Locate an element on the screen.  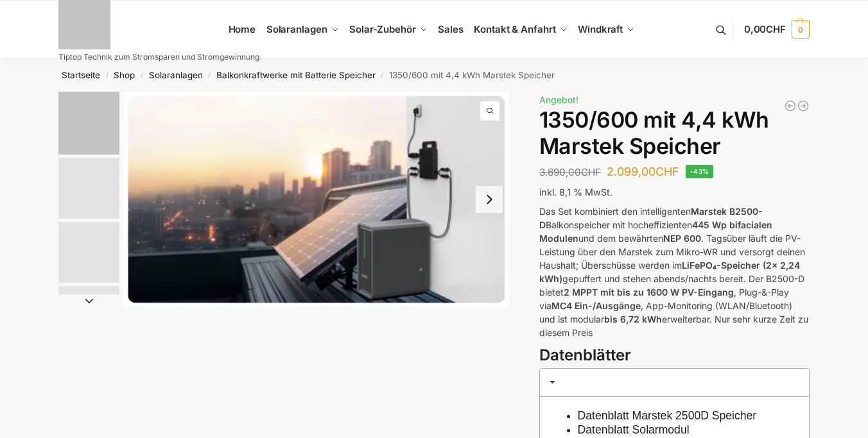
li: 2 / 9 is located at coordinates (87, 188).